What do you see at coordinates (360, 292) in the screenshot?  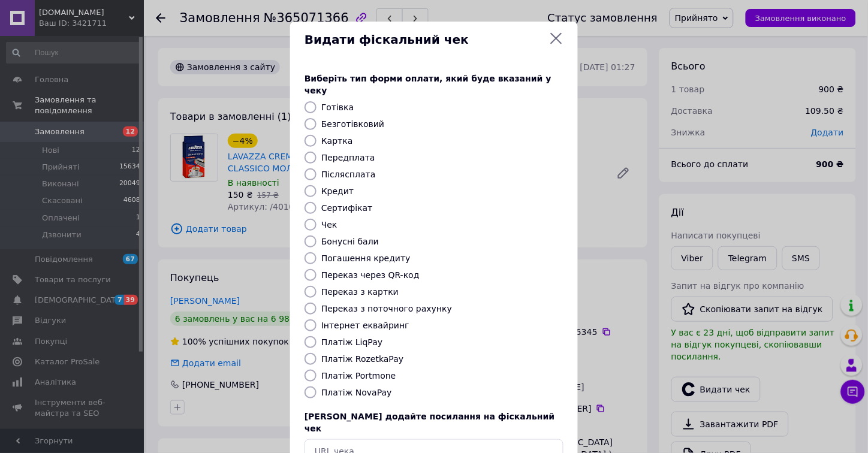 I see `label: Переказ з картки` at bounding box center [360, 292].